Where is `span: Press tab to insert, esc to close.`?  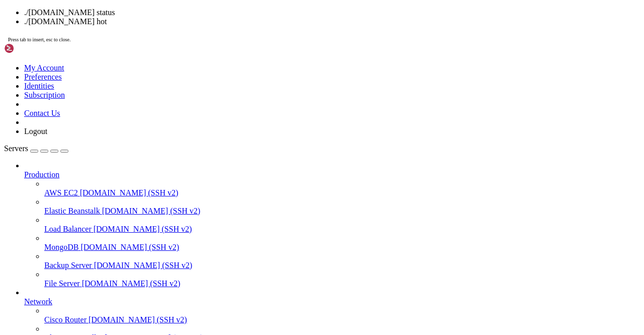 span: Press tab to insert, esc to close. is located at coordinates (39, 39).